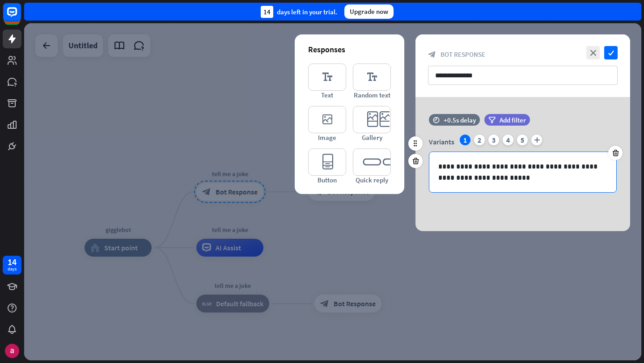  What do you see at coordinates (460, 120) in the screenshot?
I see `div: +0.5s delay` at bounding box center [460, 120].